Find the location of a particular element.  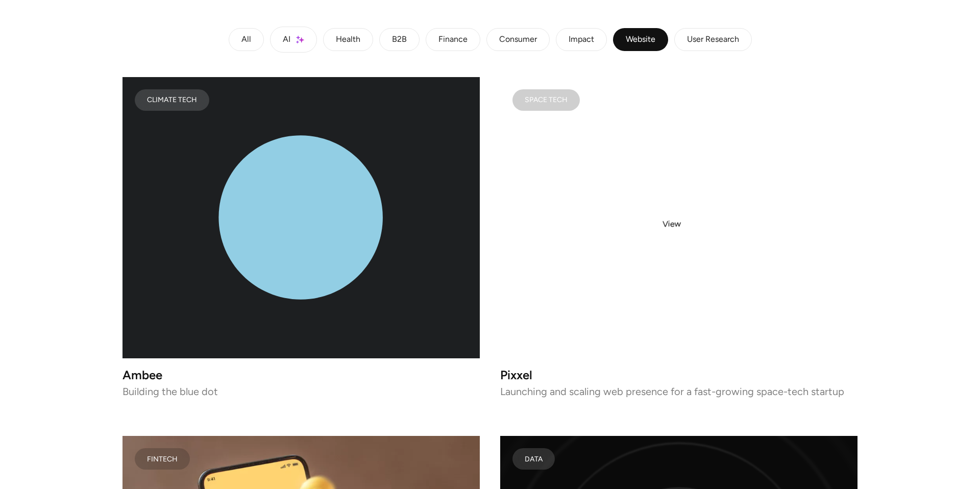

p: Launching and scaling web presence for a fast-growing space-tech startup is located at coordinates (679, 392).